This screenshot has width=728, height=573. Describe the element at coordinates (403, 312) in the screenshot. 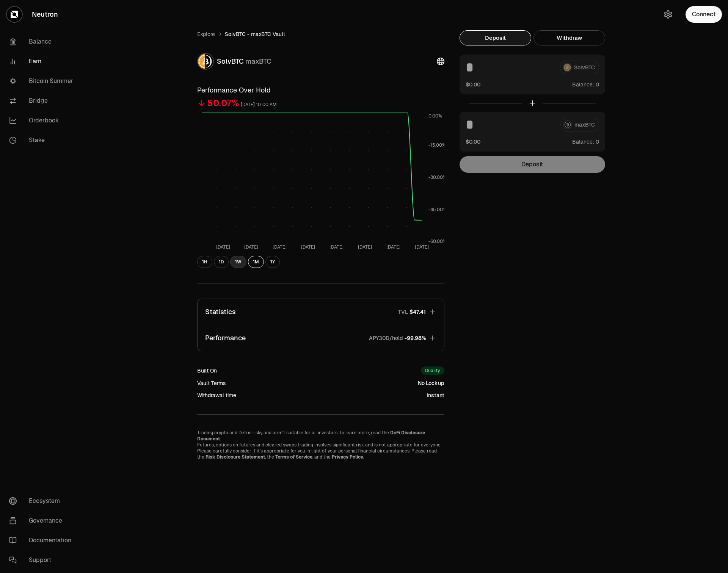

I see `p: TVL` at that location.